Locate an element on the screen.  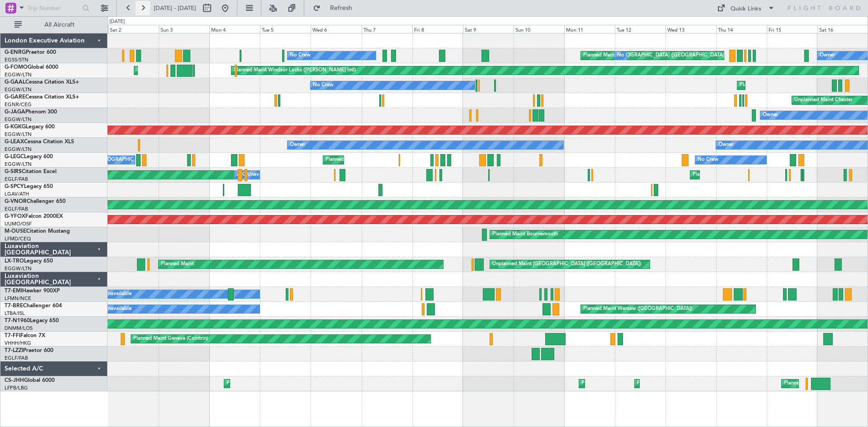
div: Sat 9 is located at coordinates (488, 29).